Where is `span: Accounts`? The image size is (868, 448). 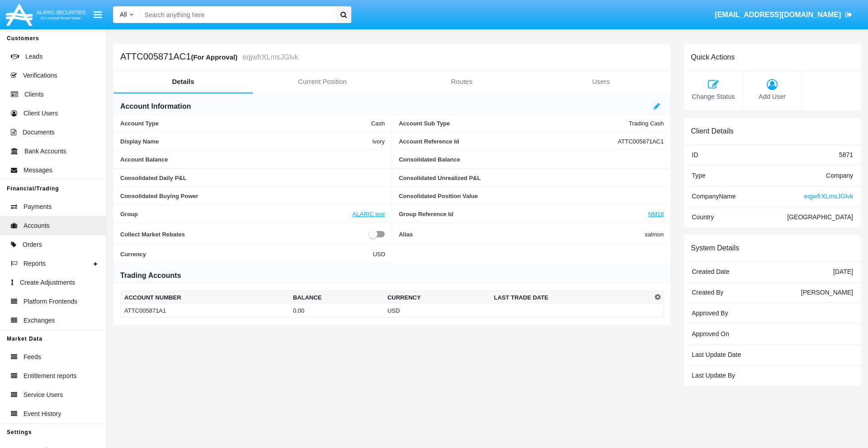 span: Accounts is located at coordinates (37, 225).